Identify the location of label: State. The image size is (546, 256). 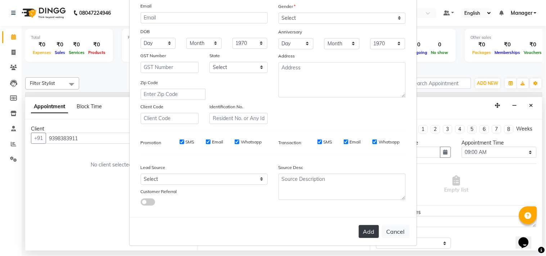
(215, 56).